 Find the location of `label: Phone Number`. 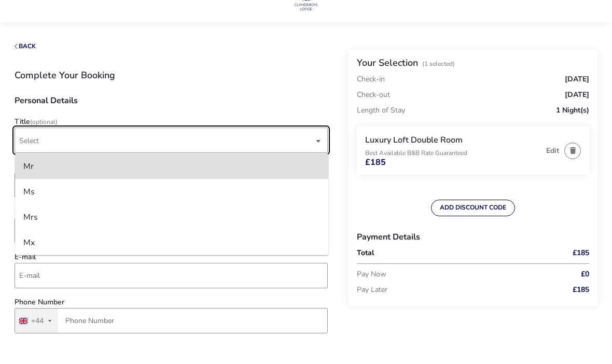

label: Phone Number is located at coordinates (39, 302).